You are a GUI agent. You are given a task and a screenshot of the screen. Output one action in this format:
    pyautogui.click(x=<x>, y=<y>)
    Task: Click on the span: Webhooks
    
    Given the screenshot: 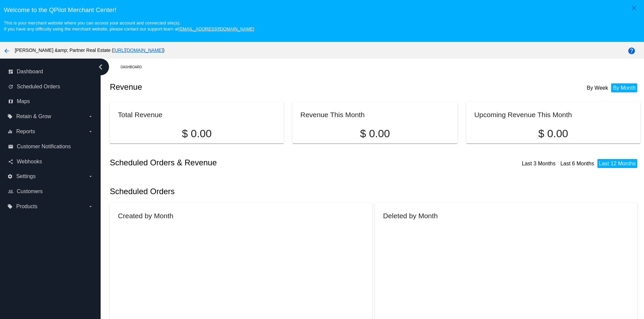 What is the action you would take?
    pyautogui.click(x=29, y=162)
    